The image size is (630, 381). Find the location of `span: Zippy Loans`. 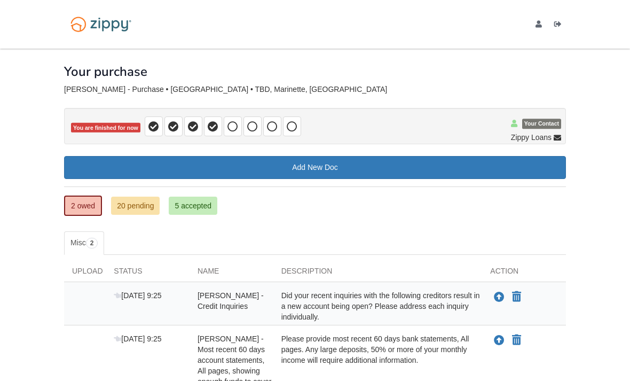

span: Zippy Loans is located at coordinates (531, 137).